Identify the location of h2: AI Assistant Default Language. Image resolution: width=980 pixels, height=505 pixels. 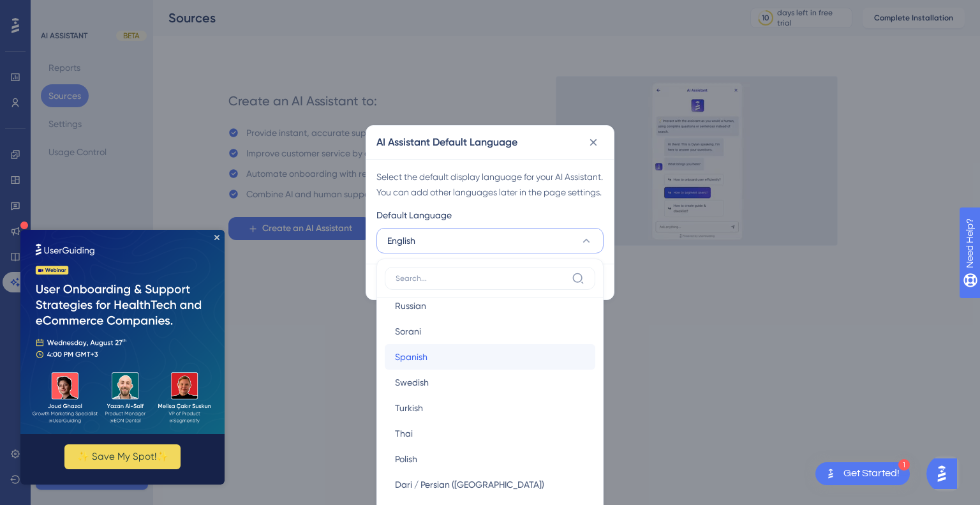
(447, 142).